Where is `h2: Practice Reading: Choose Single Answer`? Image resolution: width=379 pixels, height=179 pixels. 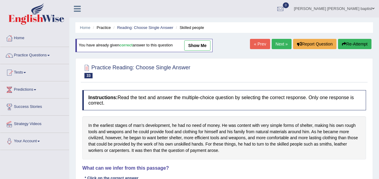
h2: Practice Reading: Choose Single Answer is located at coordinates (136, 71).